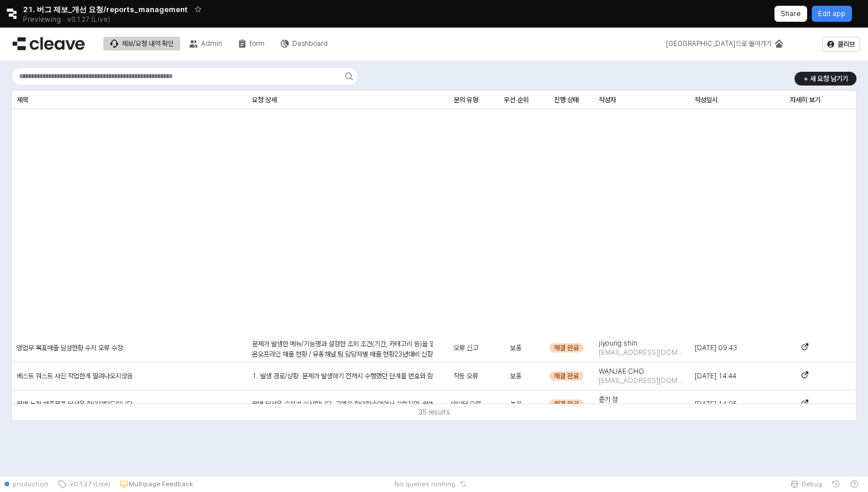 Image resolution: width=868 pixels, height=492 pixels. What do you see at coordinates (465, 348) in the screenshot?
I see `span: 오류 신고` at bounding box center [465, 348].